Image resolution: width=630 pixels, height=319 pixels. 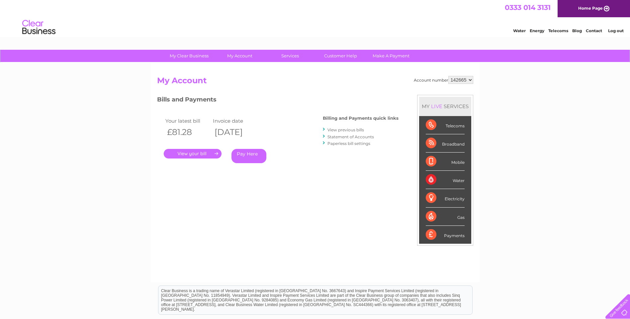 I want to click on a: Telecoms, so click(x=558, y=31).